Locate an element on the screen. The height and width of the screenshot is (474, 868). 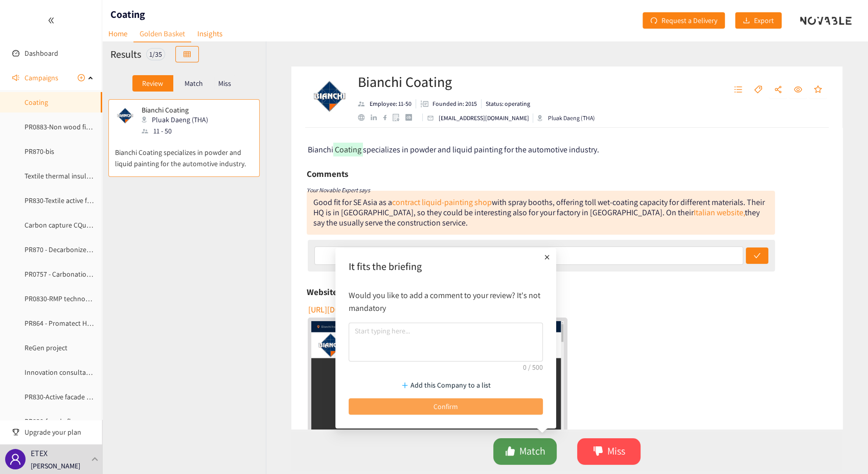
li: Status is located at coordinates (506, 104).